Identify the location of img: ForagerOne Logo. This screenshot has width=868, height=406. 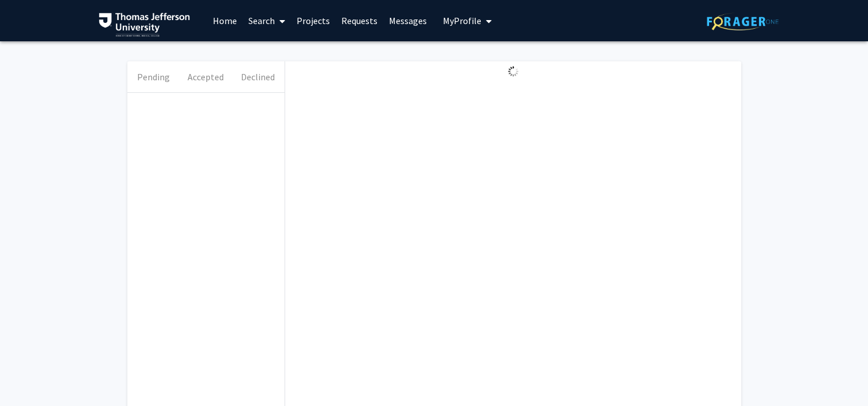
(743, 21).